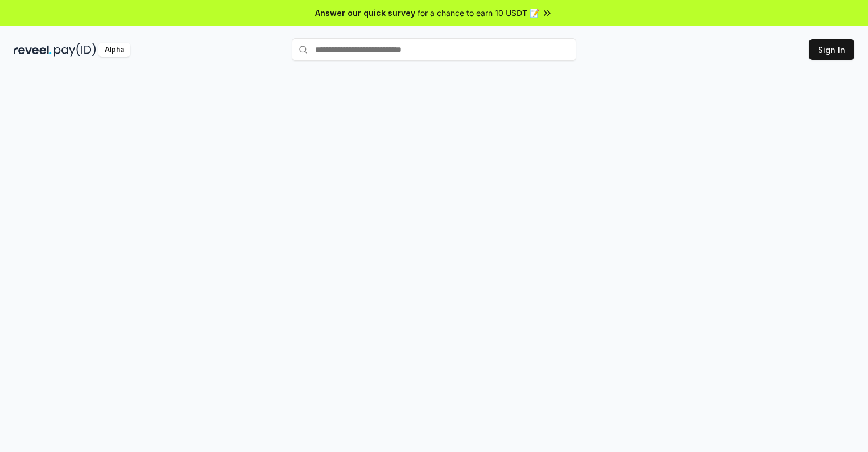 The image size is (868, 452). I want to click on div: Alpha, so click(114, 50).